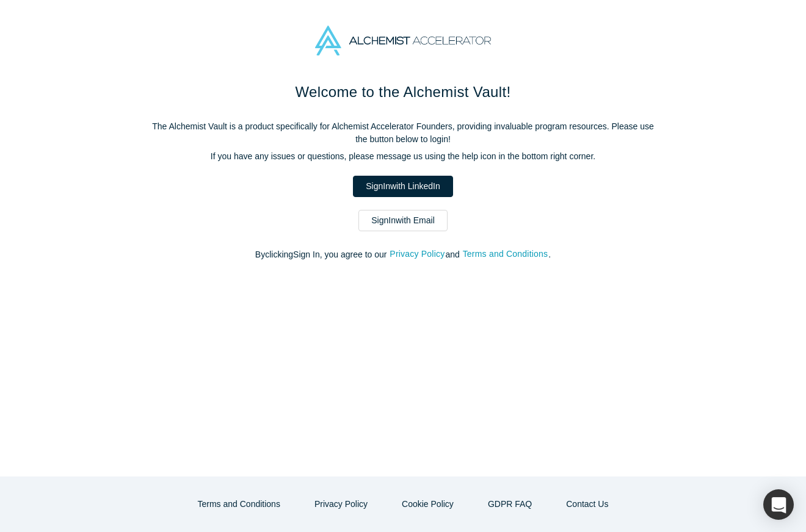 This screenshot has width=806, height=532. Describe the element at coordinates (403, 156) in the screenshot. I see `p: If you have any issues or questions, please message us using the help icon in the bottom right co...` at that location.